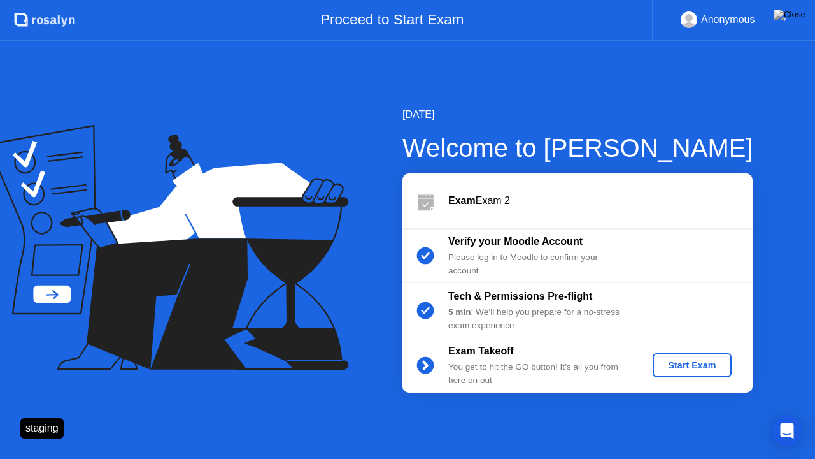 The image size is (815, 459). Describe the element at coordinates (540, 318) in the screenshot. I see `div: : We’ll help you prepare for a no-stress exam experience` at that location.